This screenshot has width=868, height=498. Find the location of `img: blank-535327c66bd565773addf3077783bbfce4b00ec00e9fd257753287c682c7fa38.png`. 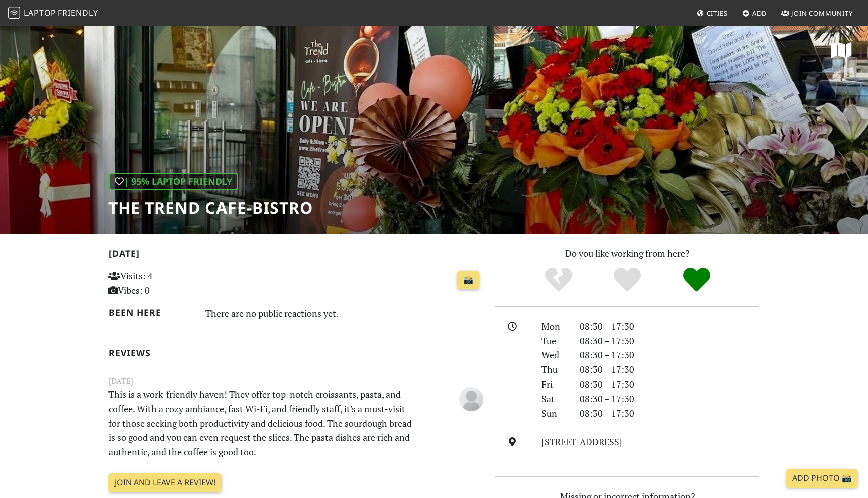

img: blank-535327c66bd565773addf3077783bbfce4b00ec00e9fd257753287c682c7fa38.png is located at coordinates (471, 399).